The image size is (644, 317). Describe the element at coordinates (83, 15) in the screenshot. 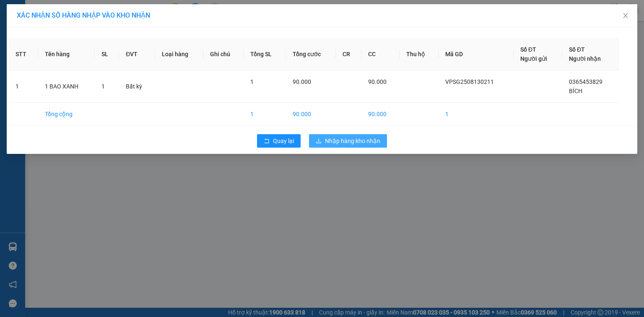

I see `span: XÁC NHẬN SỐ HÀNG NHẬP VÀO KHO NHẬN` at that location.